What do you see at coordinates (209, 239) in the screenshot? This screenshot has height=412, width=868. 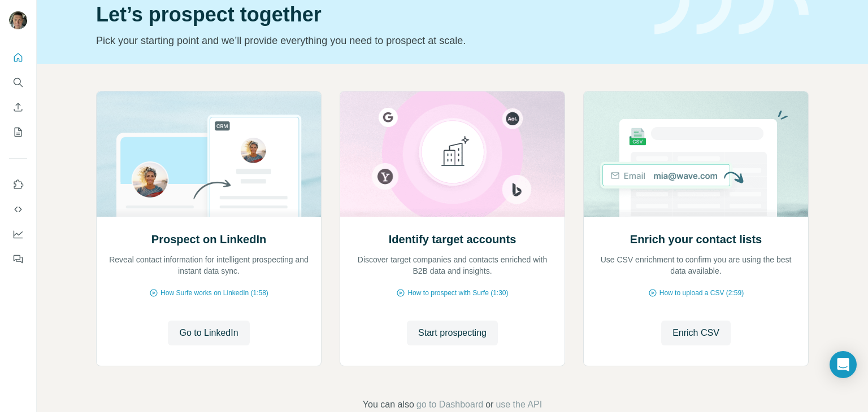 I see `h2: Prospect on LinkedIn` at bounding box center [209, 239].